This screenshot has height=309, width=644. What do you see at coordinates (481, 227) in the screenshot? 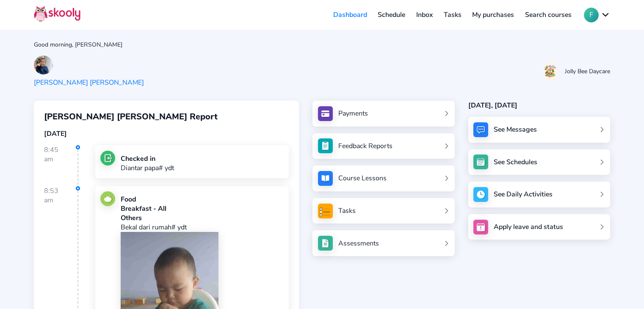
I see `img: apply_leave.jpg` at bounding box center [481, 227].